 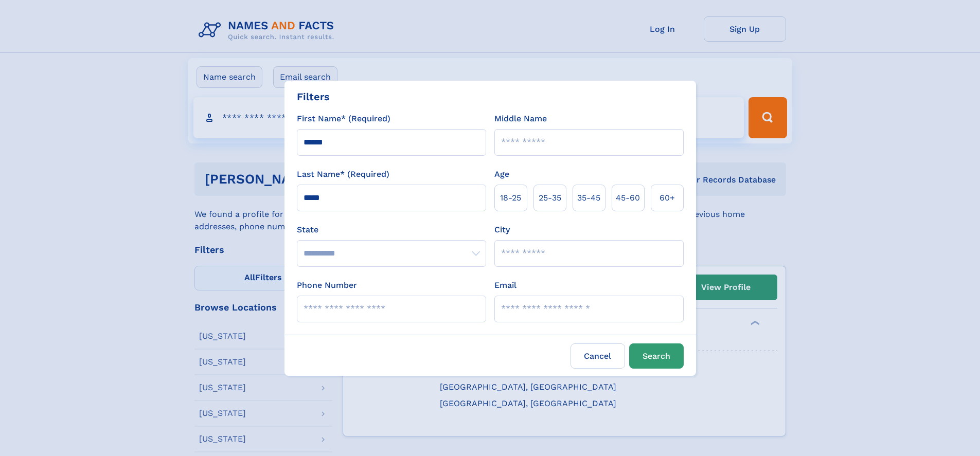 I want to click on span: 25‑35, so click(x=550, y=198).